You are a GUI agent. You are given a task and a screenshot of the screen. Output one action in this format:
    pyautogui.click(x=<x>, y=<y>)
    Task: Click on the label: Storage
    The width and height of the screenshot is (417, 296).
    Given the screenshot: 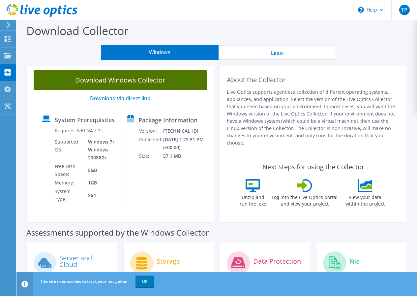 What is the action you would take?
    pyautogui.click(x=168, y=261)
    